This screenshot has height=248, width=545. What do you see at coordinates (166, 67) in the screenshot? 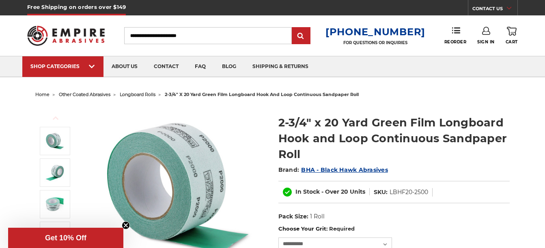
I see `a: contact` at bounding box center [166, 67].